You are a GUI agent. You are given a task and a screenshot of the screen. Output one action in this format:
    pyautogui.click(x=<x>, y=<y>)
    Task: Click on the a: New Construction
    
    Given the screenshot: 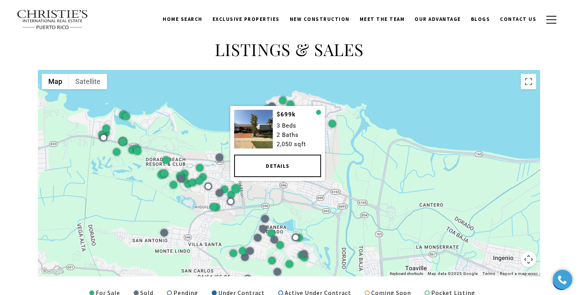 What is the action you would take?
    pyautogui.click(x=320, y=19)
    